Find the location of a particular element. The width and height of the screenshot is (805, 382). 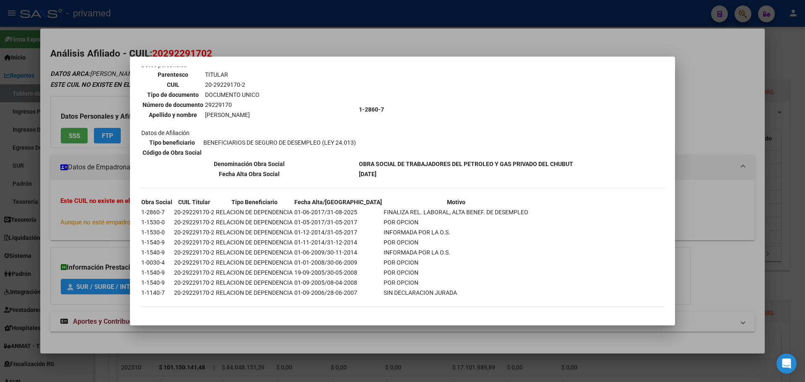

td: Datos personales Datos de Afiliación is located at coordinates (249, 109).